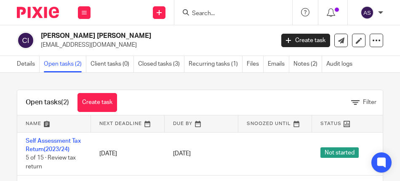  Describe the element at coordinates (269, 123) in the screenshot. I see `span: Snoozed Until` at that location.